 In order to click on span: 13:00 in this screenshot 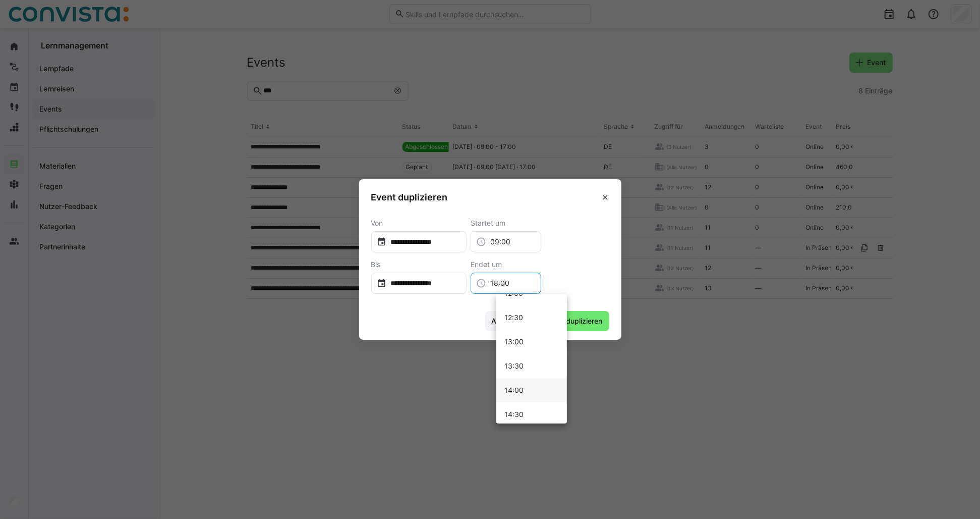, I will do `click(514, 342)`.